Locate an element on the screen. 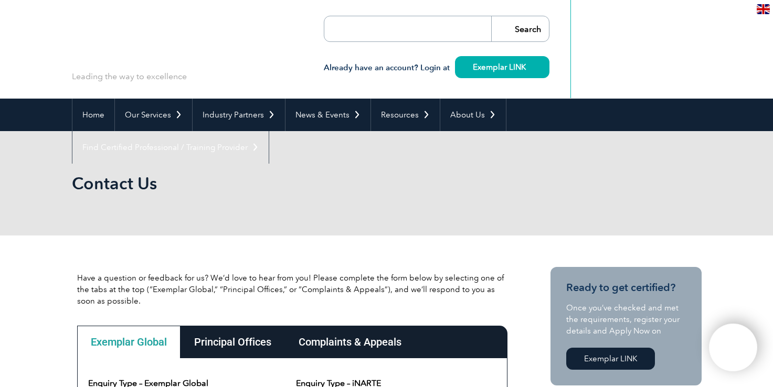 This screenshot has width=773, height=387. p: Have a question or feedback for us? We’d love to hear from you! Please complete the form below by... is located at coordinates (292, 290).